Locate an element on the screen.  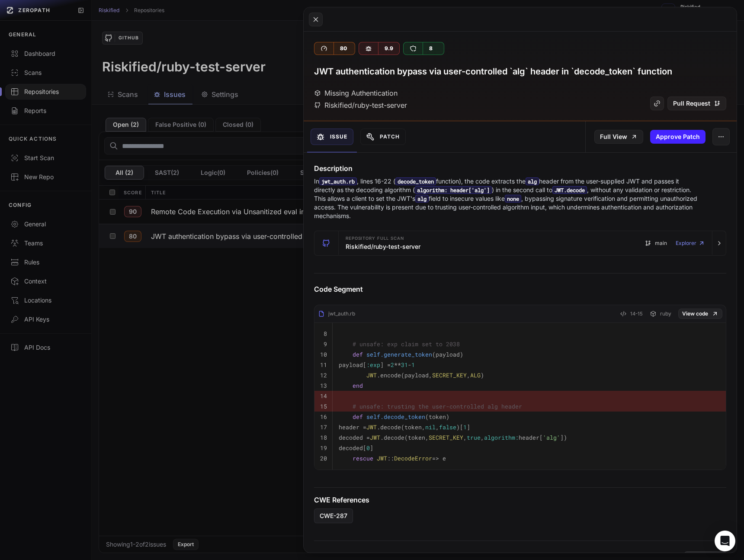
span: nil is located at coordinates (430, 427).